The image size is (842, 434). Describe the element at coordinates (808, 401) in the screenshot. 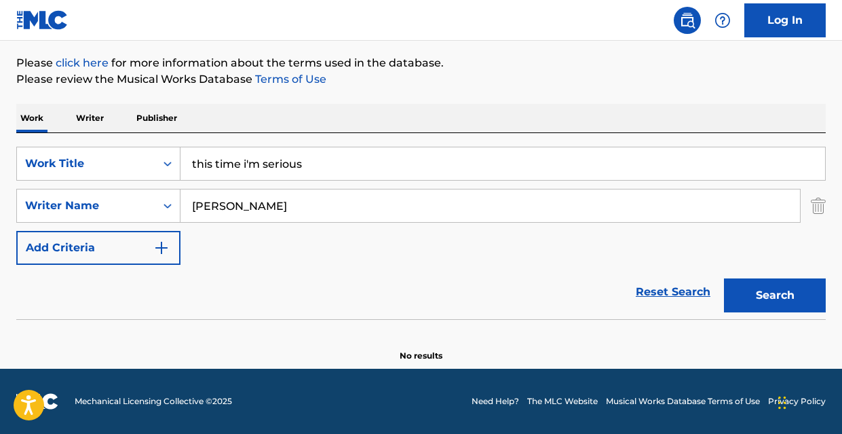

I see `div: Chat Widget` at that location.